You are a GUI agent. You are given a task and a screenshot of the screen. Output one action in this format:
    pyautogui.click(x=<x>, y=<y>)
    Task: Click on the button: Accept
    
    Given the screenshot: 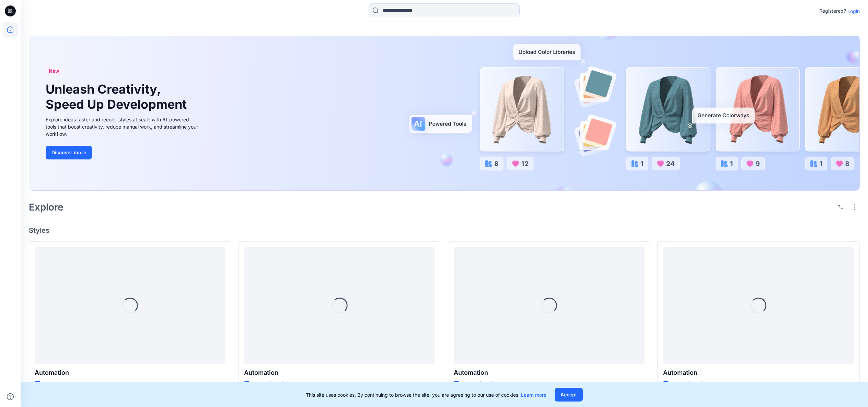 What is the action you would take?
    pyautogui.click(x=569, y=395)
    